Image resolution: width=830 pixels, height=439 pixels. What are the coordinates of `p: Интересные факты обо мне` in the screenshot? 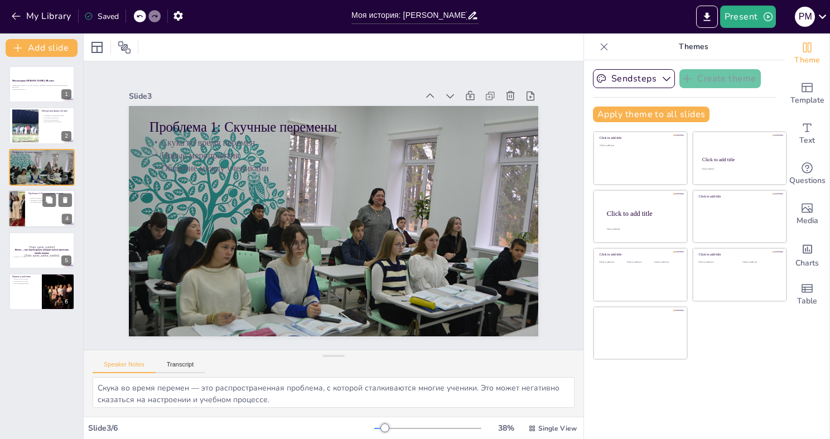 It's located at (56, 111).